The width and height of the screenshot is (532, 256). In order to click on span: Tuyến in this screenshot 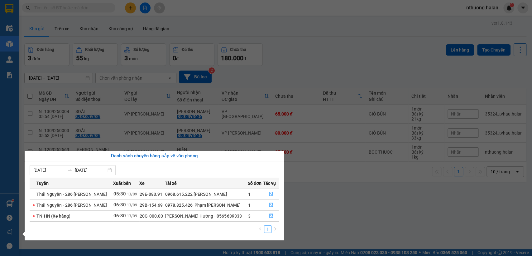, I will do `click(42, 183)`.